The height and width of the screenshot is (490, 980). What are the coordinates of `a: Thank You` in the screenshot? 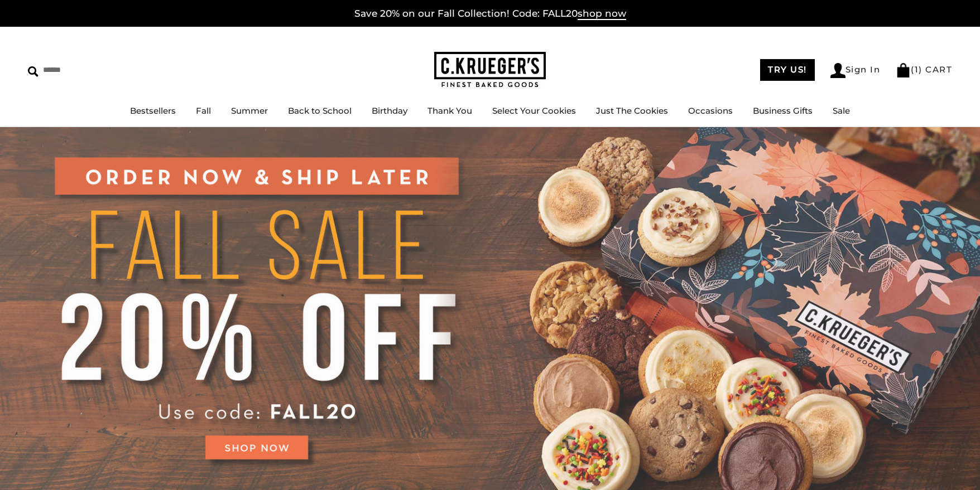 It's located at (449, 111).